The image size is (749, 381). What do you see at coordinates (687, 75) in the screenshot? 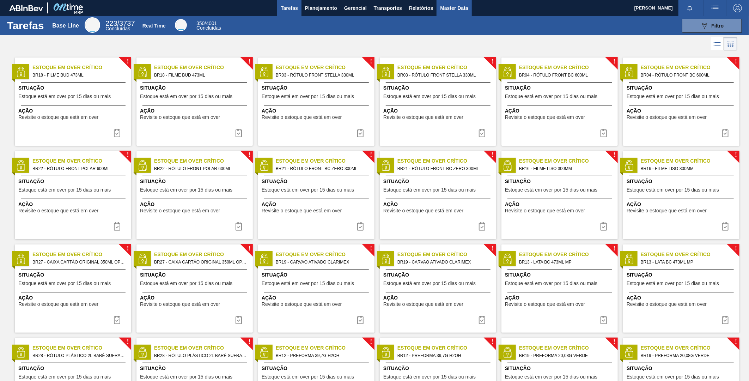
I see `span: BR04 - RÓTULO FRONT BC 600ML` at bounding box center [687, 75].